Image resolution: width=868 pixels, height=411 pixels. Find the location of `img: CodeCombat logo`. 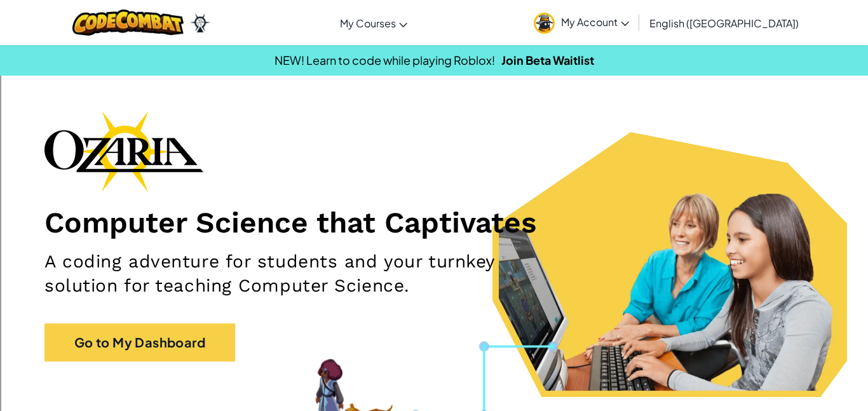

img: CodeCombat logo is located at coordinates (127, 22).